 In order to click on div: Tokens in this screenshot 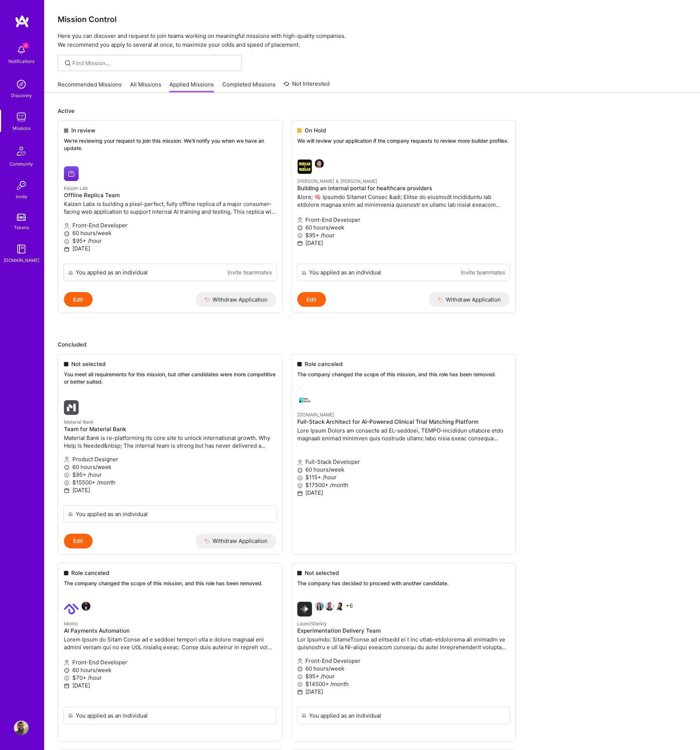, I will do `click(22, 228)`.